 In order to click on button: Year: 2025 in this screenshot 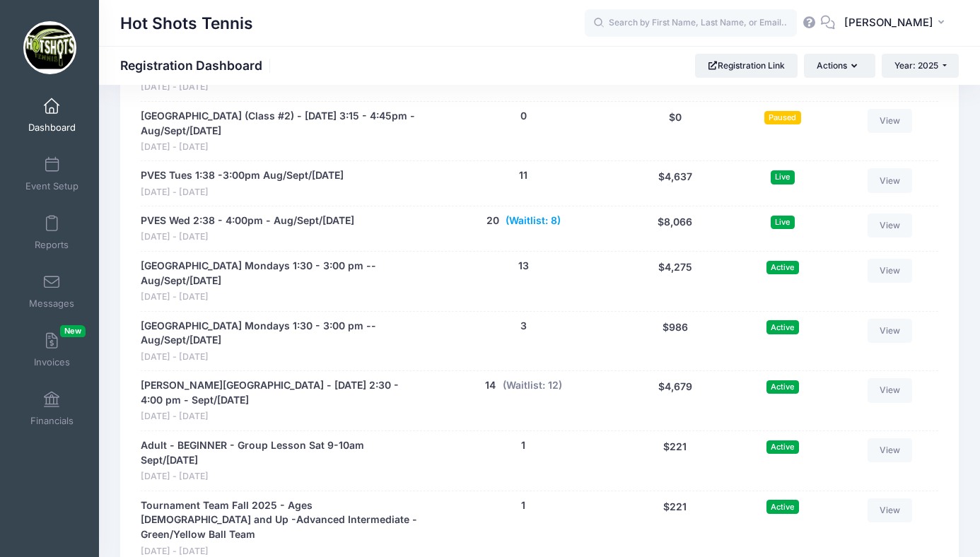, I will do `click(920, 66)`.